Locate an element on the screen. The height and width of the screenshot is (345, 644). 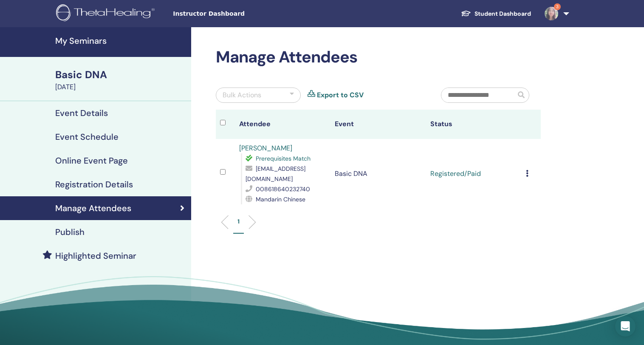
img: logo.png is located at coordinates (107, 13).